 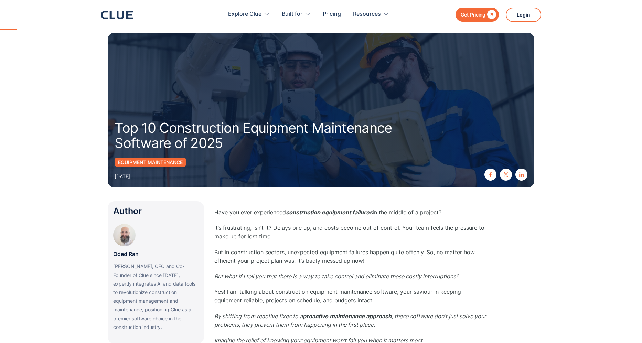 I want to click on div: Author, so click(x=156, y=211).